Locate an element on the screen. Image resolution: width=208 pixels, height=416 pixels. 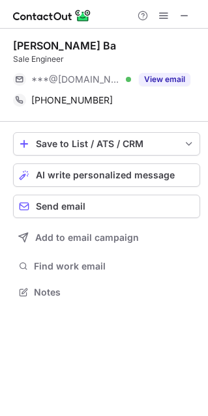
button: AI write personalized message is located at coordinates (106, 175).